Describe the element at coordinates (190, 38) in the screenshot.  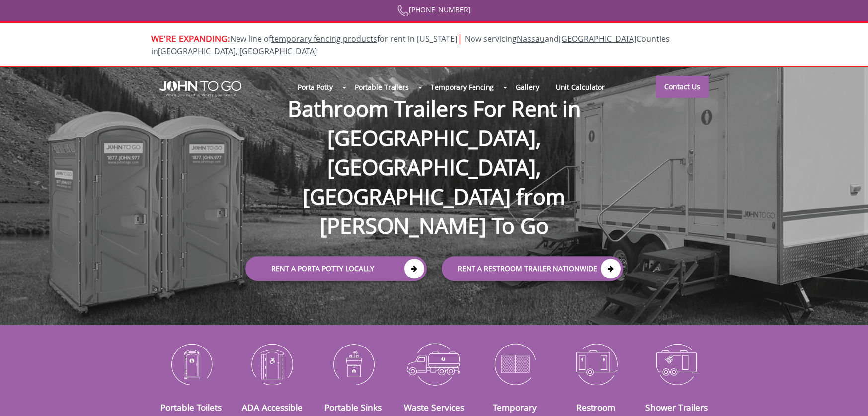
I see `span: WE'RE EXPANDING:` at that location.